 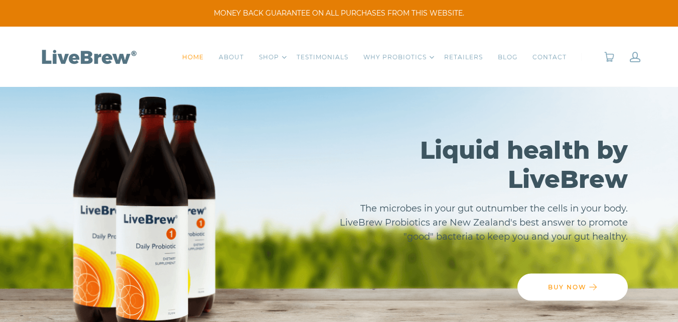 I want to click on a: ABOUT, so click(x=231, y=57).